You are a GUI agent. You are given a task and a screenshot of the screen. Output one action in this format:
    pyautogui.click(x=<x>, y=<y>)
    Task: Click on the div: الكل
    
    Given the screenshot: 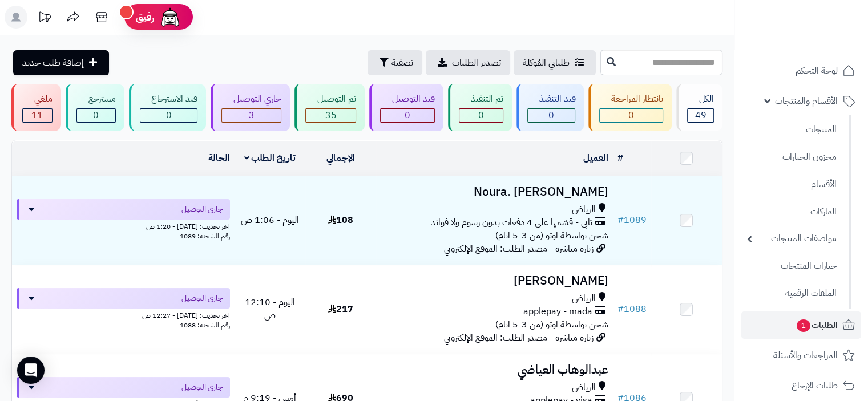 What is the action you would take?
    pyautogui.click(x=700, y=98)
    